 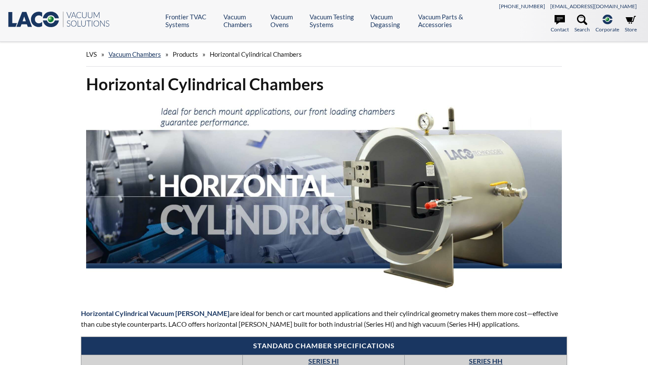 I want to click on a: Search, so click(x=582, y=24).